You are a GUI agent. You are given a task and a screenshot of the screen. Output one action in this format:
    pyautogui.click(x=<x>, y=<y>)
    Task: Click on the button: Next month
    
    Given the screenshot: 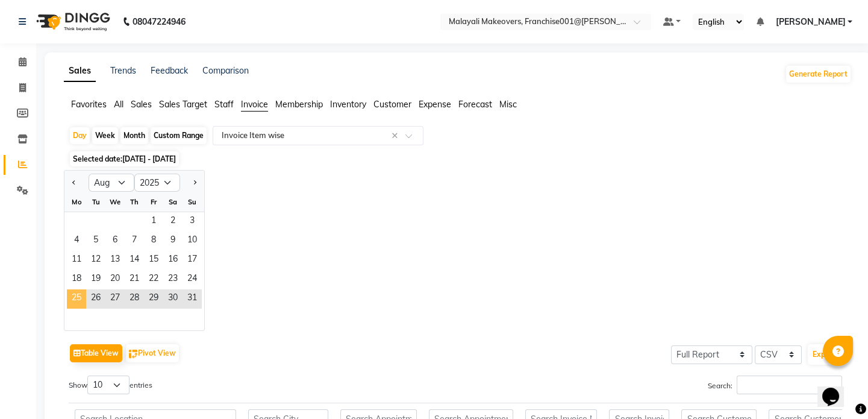 What is the action you would take?
    pyautogui.click(x=195, y=182)
    